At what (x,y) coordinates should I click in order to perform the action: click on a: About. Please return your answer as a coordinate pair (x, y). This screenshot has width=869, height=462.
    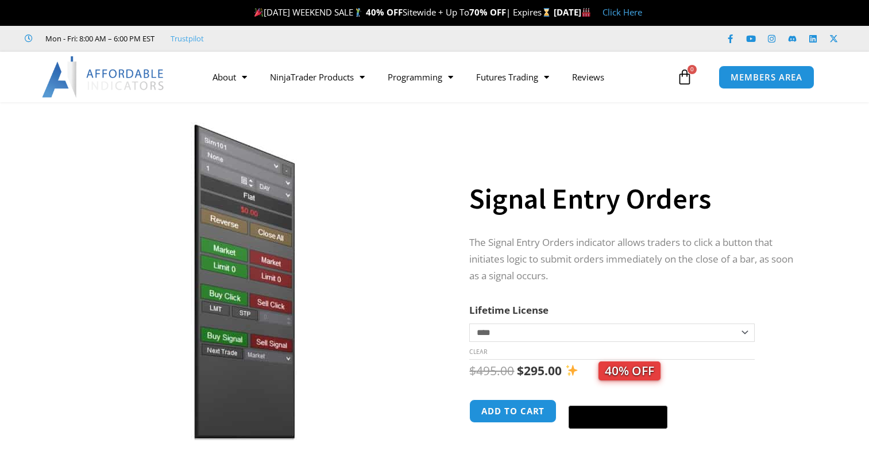
    Looking at the image, I should click on (230, 77).